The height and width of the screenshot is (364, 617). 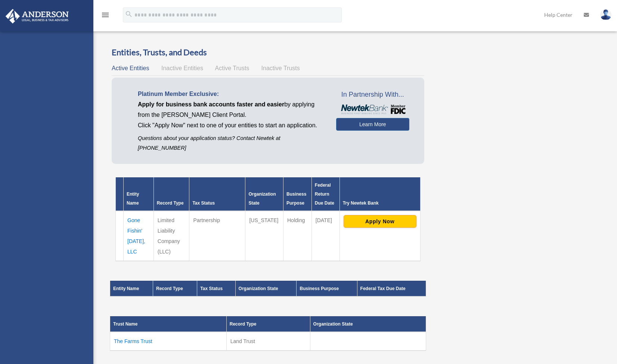 What do you see at coordinates (231, 94) in the screenshot?
I see `p: Platinum Member Exclusive:` at bounding box center [231, 94].